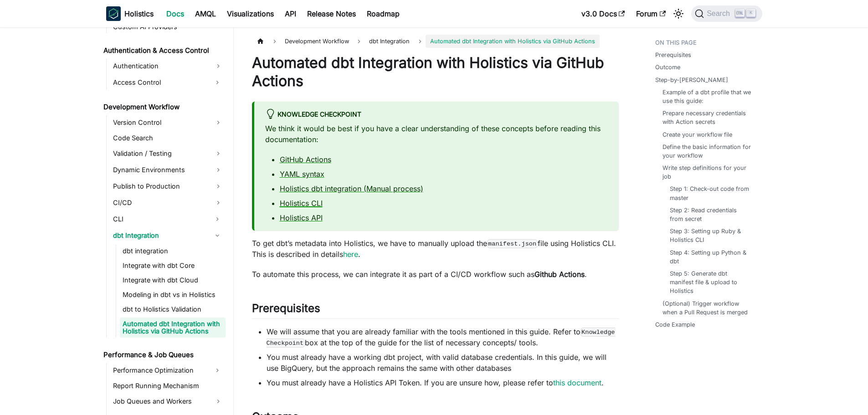 The image size is (868, 415). I want to click on a: Performance Optimization, so click(159, 370).